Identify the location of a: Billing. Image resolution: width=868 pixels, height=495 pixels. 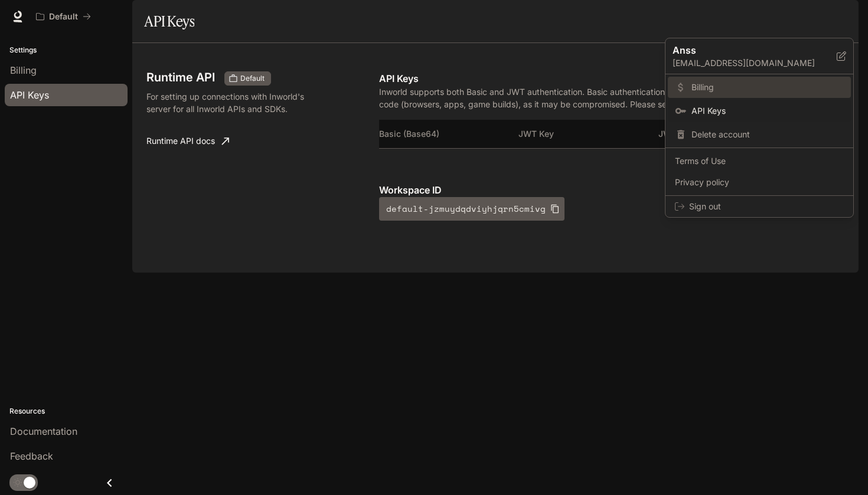
(759, 88).